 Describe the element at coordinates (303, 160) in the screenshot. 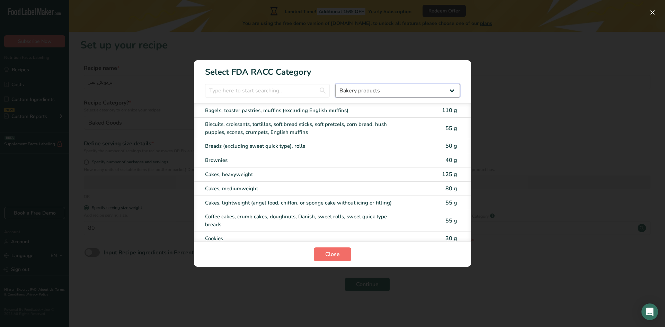

I see `div: Brownies` at that location.